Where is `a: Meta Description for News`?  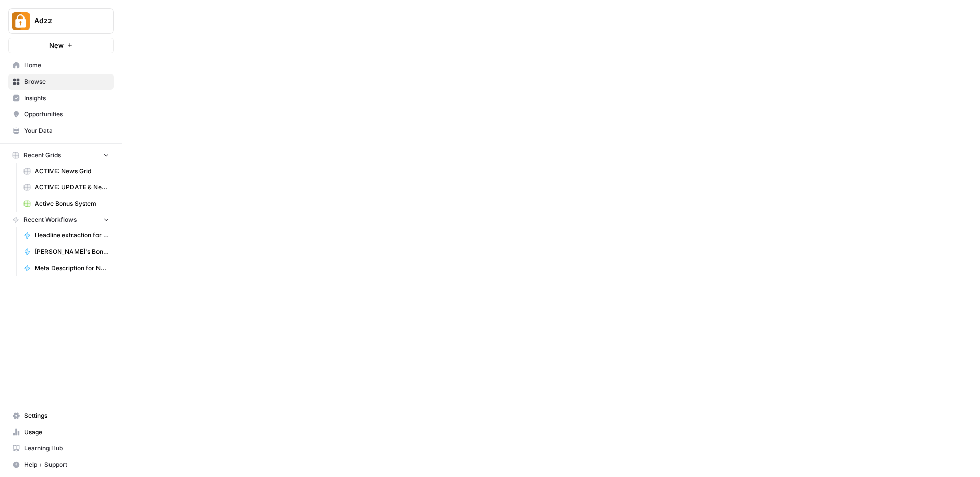 a: Meta Description for News is located at coordinates (66, 268).